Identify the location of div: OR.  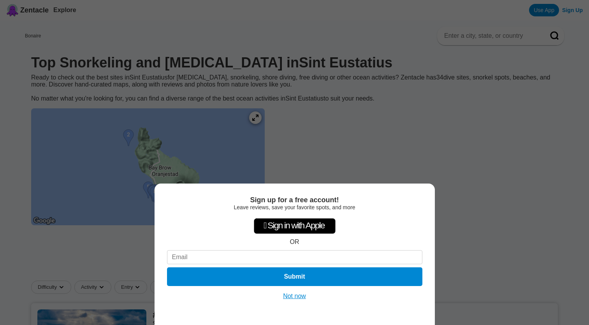
(295, 242).